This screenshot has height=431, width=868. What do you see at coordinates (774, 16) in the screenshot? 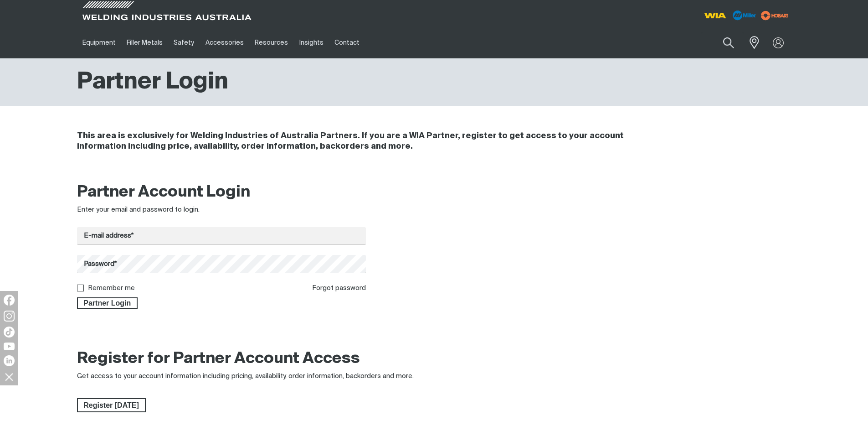
I see `img: miller` at bounding box center [774, 16].